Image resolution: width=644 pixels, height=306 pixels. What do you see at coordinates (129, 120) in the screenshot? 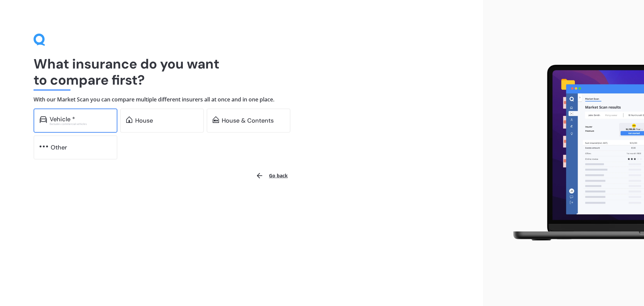
I see `img: home.91c183c226a05b4dc763.svg` at bounding box center [129, 120].